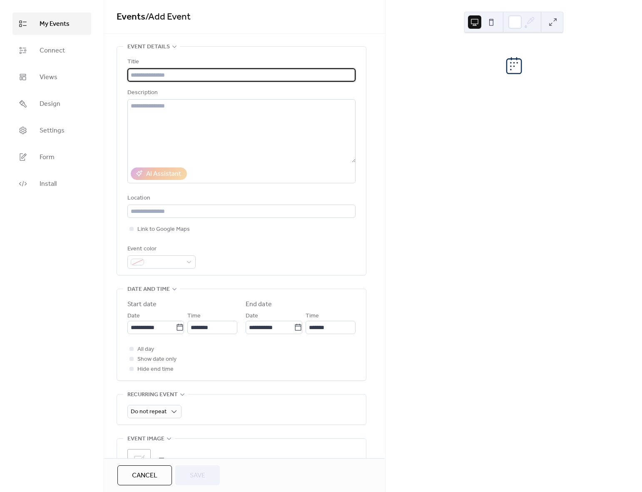  I want to click on span: Event details, so click(149, 47).